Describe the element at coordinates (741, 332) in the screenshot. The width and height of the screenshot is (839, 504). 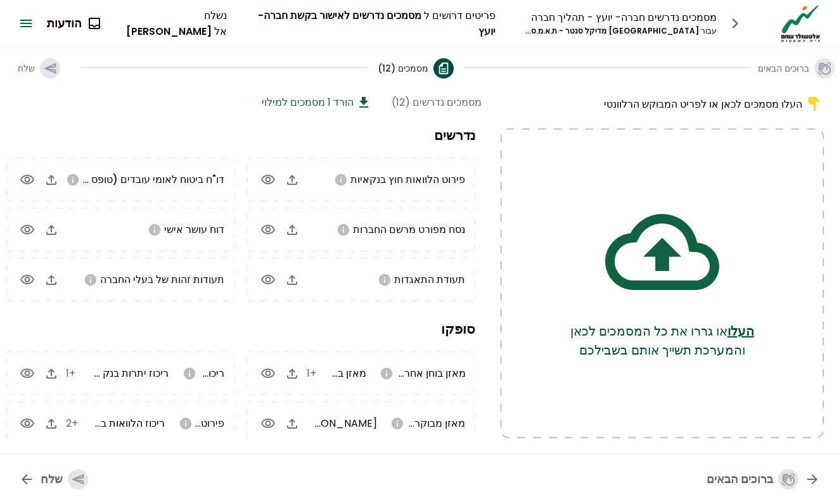
I see `button: העלו` at that location.